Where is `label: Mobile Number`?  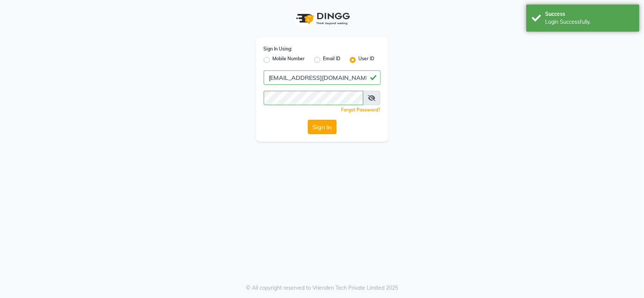
label: Mobile Number is located at coordinates (289, 60).